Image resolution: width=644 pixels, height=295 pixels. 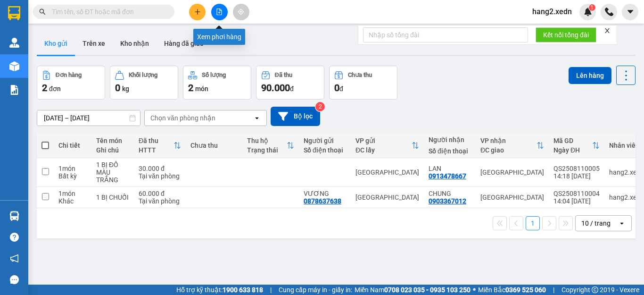 What do you see at coordinates (183, 118) in the screenshot?
I see `div: Chọn văn phòng nhận` at bounding box center [183, 118].